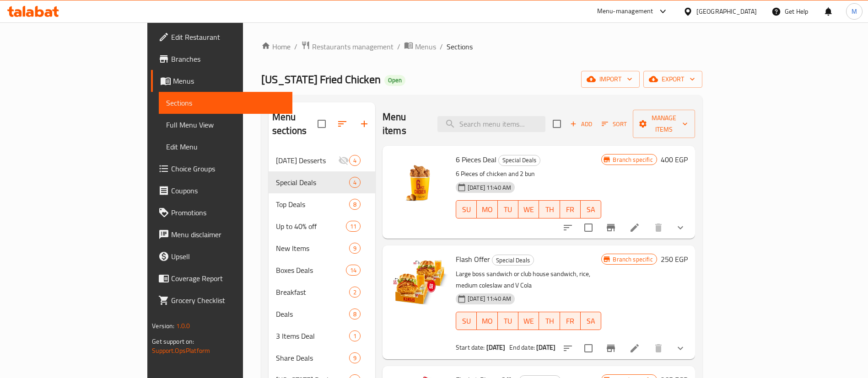  I want to click on button: import, so click(611, 79).